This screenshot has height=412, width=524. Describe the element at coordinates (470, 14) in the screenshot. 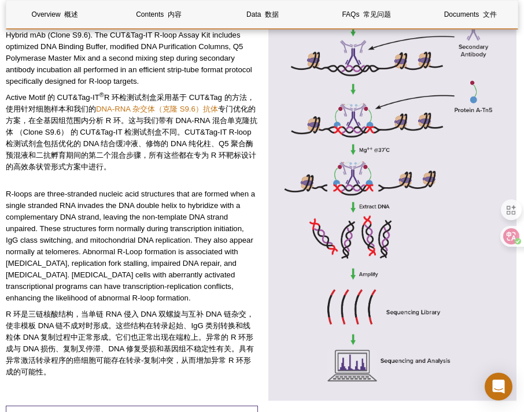

I see `a: Documents 文件` at that location.